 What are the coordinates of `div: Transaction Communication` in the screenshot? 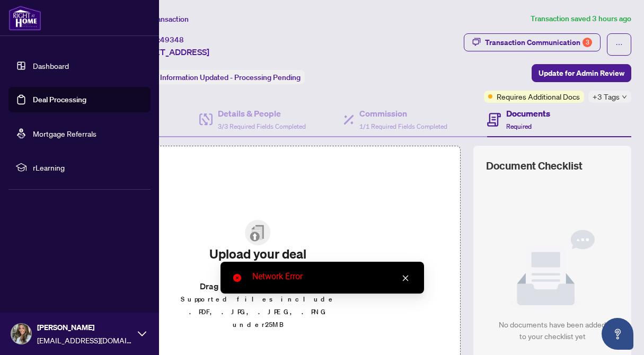 It's located at (539, 42).